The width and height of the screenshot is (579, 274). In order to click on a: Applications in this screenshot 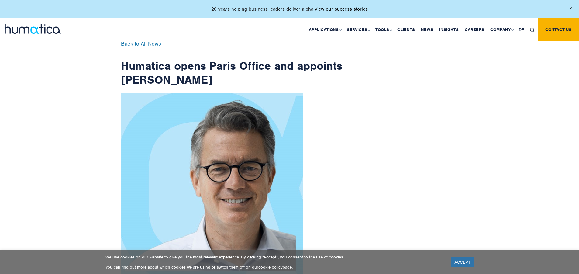, I will do `click(324, 30)`.